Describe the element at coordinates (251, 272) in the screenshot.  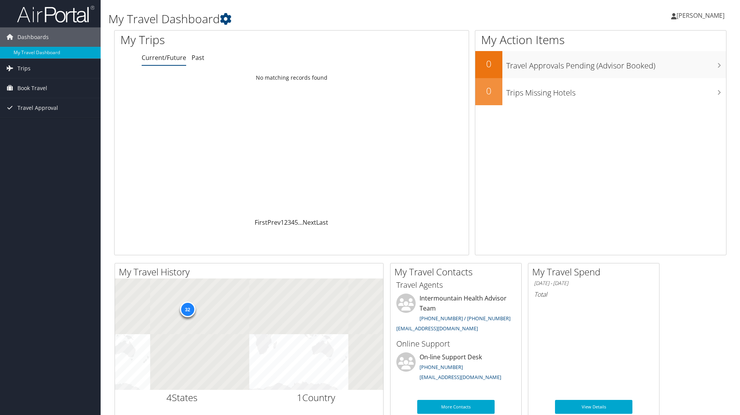
I see `h2: My Travel History` at that location.